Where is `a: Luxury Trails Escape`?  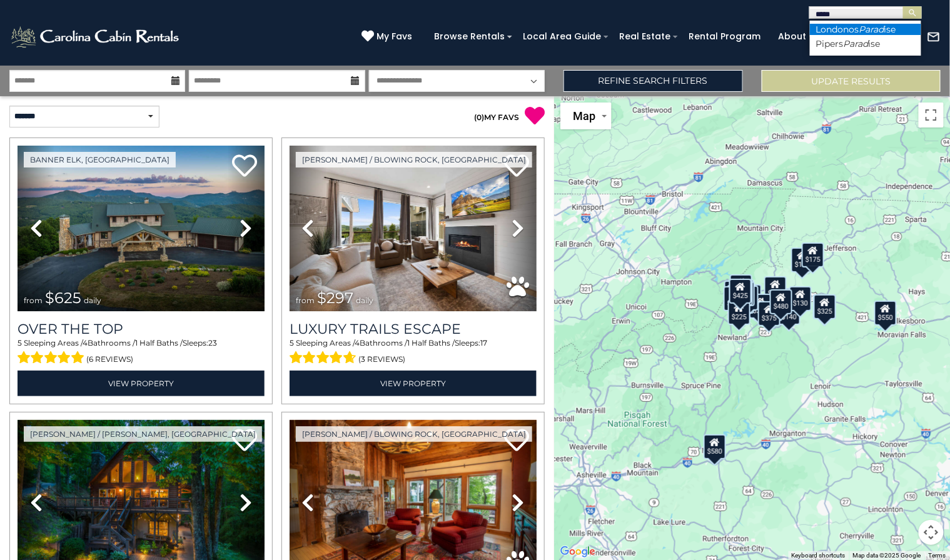 a: Luxury Trails Escape is located at coordinates (413, 329).